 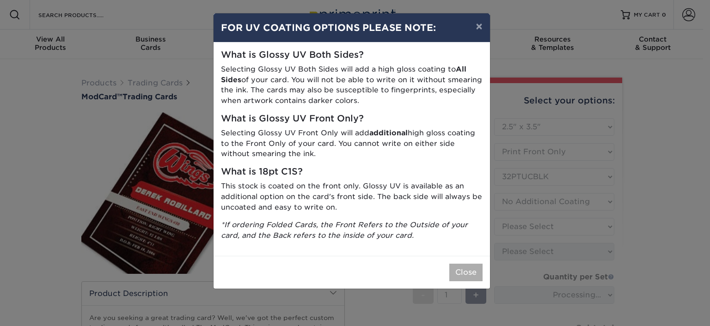 What do you see at coordinates (388, 133) in the screenshot?
I see `strong: additional` at bounding box center [388, 133].